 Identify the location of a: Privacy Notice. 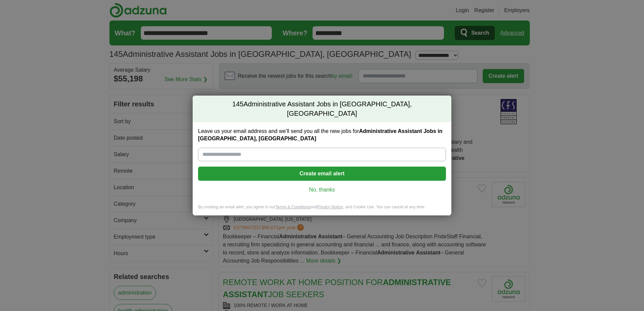
(330, 207).